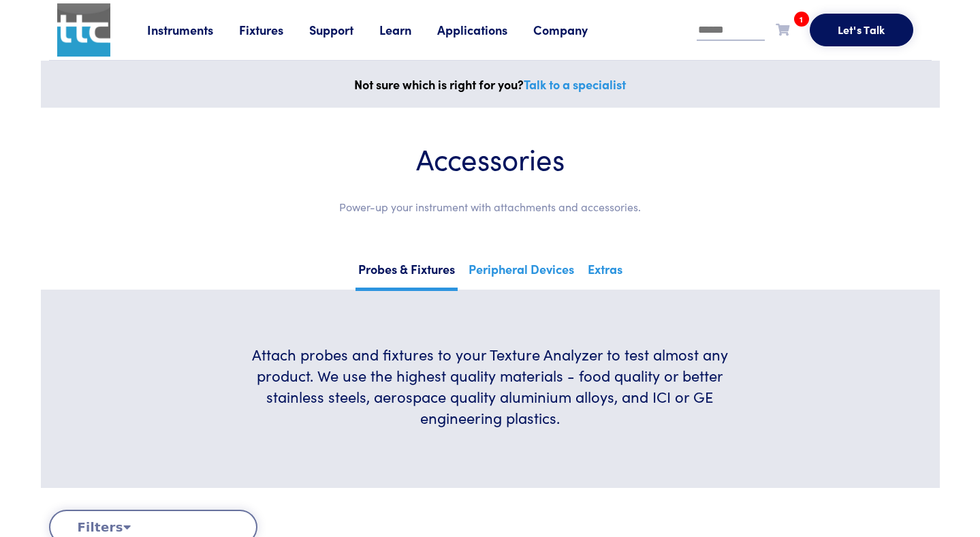 This screenshot has height=537, width=980. What do you see at coordinates (573, 29) in the screenshot?
I see `a: Company` at bounding box center [573, 29].